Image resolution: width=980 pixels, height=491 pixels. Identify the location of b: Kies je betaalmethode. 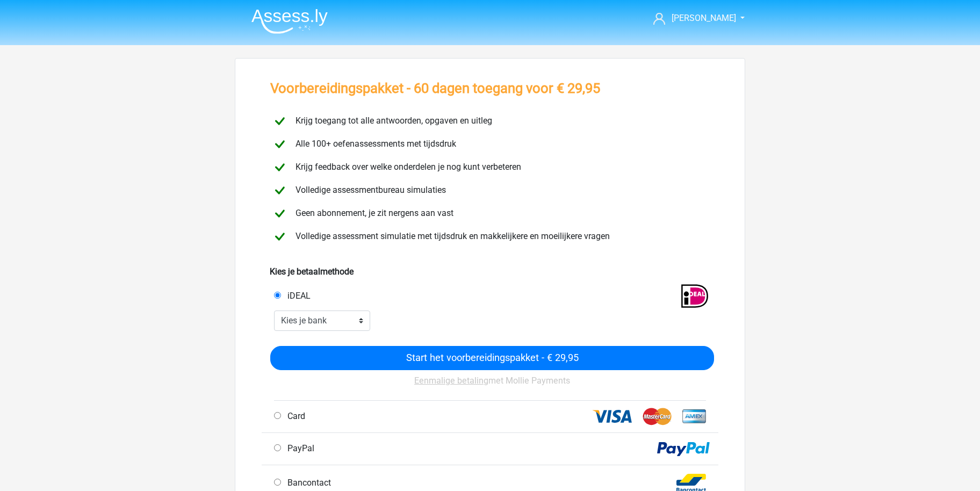
(311, 271).